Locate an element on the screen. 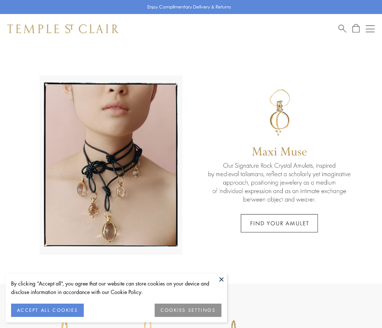 Image resolution: width=382 pixels, height=328 pixels. a: Search is located at coordinates (342, 28).